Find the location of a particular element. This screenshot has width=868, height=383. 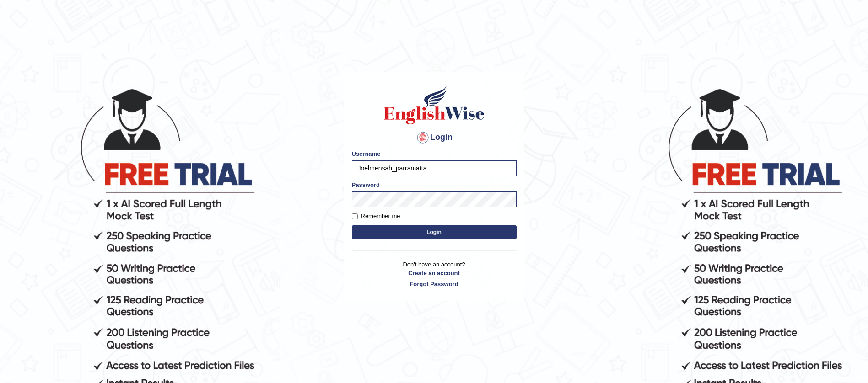

h4: Login is located at coordinates (434, 138).